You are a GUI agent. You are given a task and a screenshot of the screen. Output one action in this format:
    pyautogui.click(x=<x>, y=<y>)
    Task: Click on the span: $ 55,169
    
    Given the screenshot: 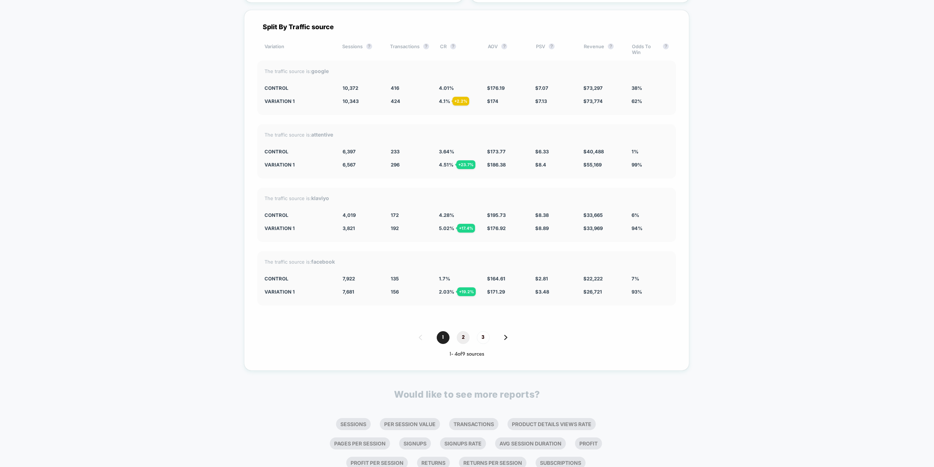 What is the action you would take?
    pyautogui.click(x=593, y=165)
    